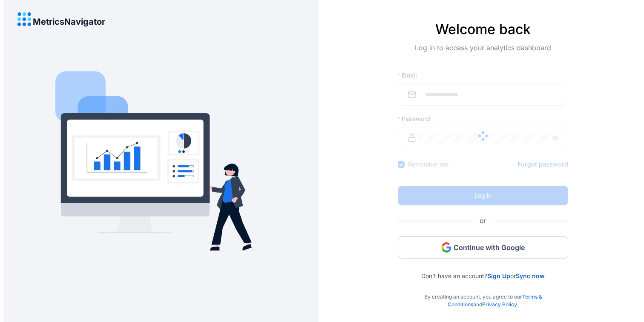 The height and width of the screenshot is (322, 644). Describe the element at coordinates (499, 276) in the screenshot. I see `a: Sign Up` at that location.